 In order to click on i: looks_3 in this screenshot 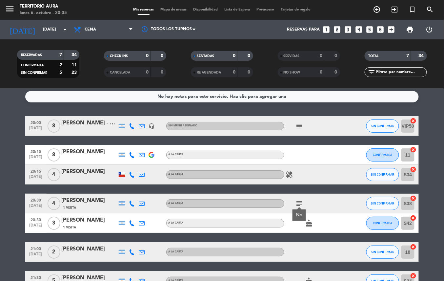, I will do `click(348, 30)`.